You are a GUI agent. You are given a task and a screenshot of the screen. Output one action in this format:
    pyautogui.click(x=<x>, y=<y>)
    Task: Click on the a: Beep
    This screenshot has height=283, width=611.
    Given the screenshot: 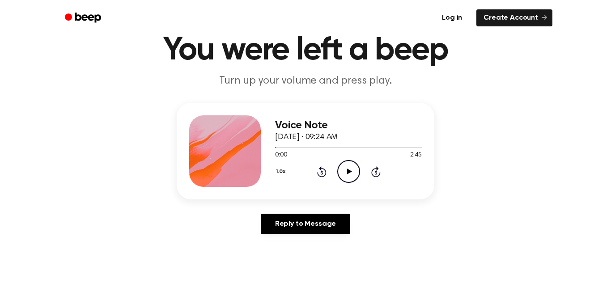 What is the action you would take?
    pyautogui.click(x=84, y=18)
    